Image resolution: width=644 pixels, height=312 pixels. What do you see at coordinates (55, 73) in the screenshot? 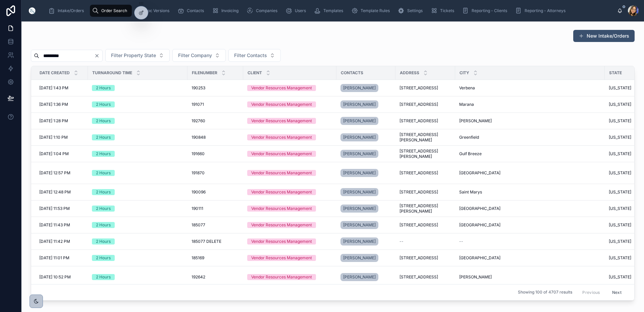
I see `span: Date Created` at bounding box center [55, 73].